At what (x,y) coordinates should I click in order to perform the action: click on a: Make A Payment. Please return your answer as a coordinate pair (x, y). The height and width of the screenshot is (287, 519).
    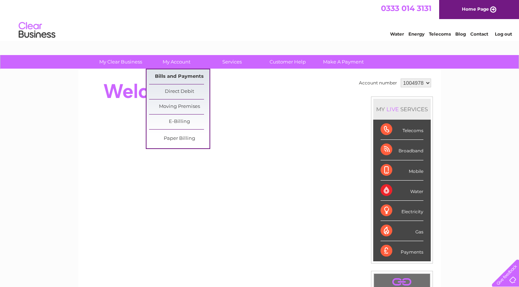
    Looking at the image, I should click on (344, 62).